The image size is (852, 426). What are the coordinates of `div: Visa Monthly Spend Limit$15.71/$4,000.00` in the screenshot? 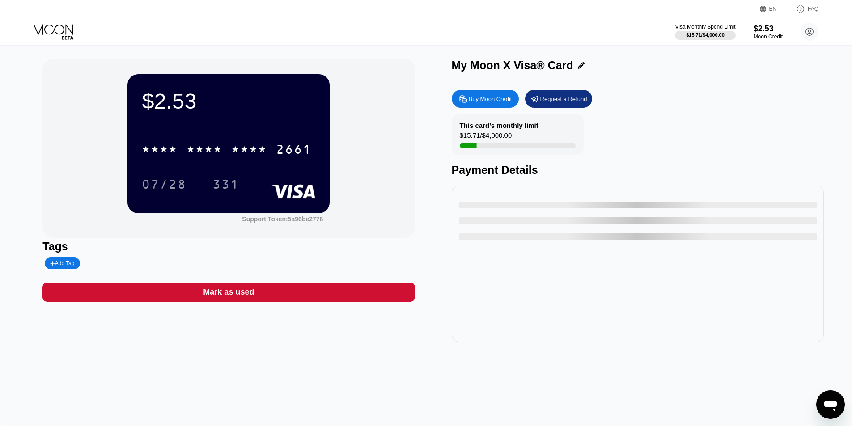 It's located at (705, 32).